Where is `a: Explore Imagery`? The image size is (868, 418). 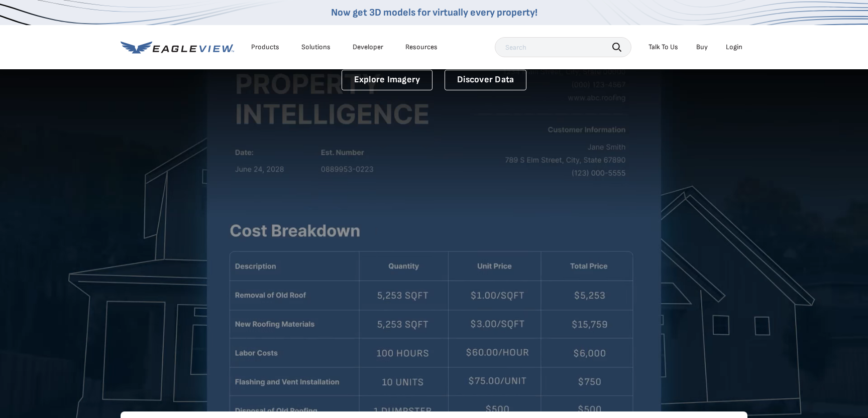
a: Explore Imagery is located at coordinates (388, 80).